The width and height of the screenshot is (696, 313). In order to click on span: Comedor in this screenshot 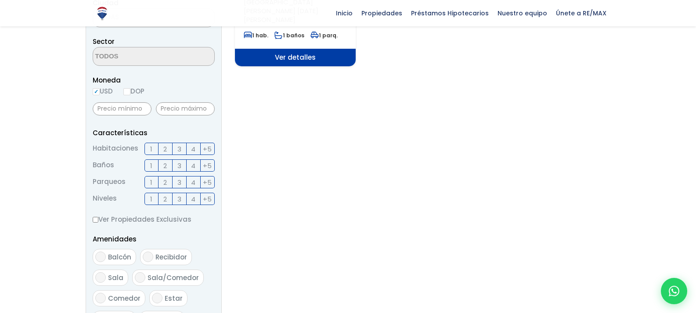, I will do `click(124, 298)`.